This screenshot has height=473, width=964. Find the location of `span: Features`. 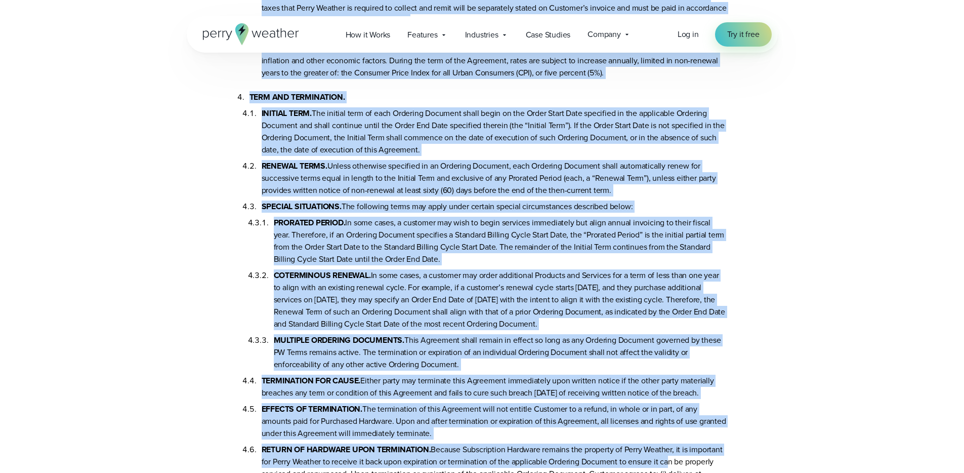

span: Features is located at coordinates (422, 35).